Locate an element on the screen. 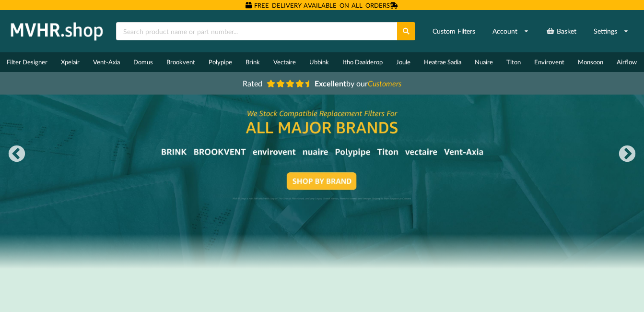 The height and width of the screenshot is (312, 644). a: Ubbink is located at coordinates (319, 62).